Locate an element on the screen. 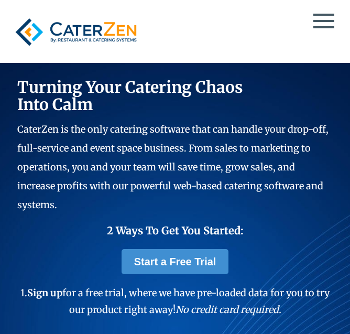 This screenshot has height=334, width=350. a: Start a Free Trial is located at coordinates (175, 262).